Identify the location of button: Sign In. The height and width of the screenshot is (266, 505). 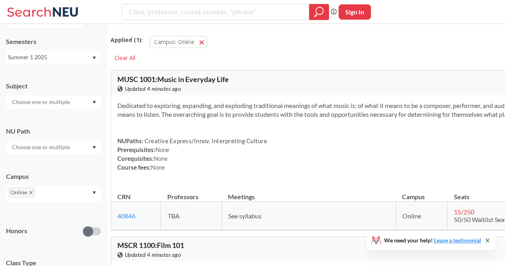
(355, 12).